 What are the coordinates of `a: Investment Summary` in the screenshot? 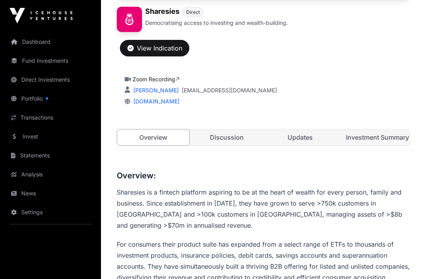 It's located at (374, 138).